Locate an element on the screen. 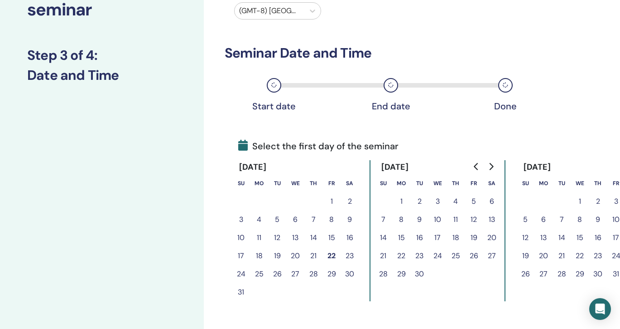 The height and width of the screenshot is (329, 620). button: 29 is located at coordinates (580, 274).